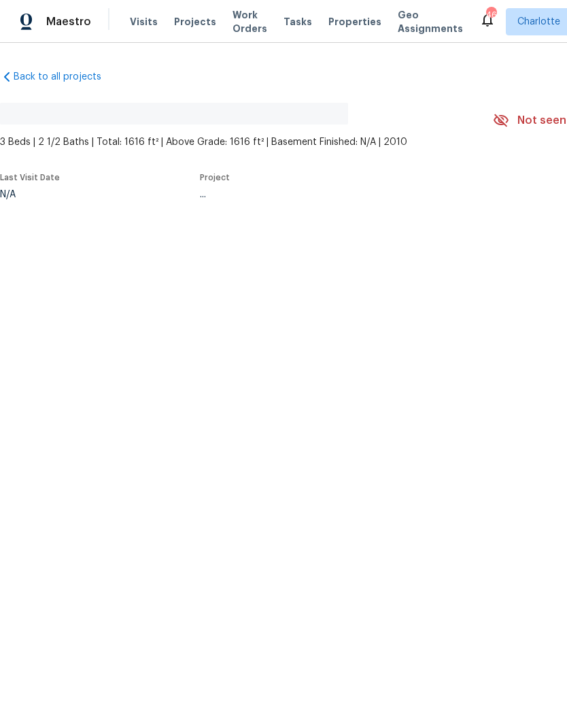 This screenshot has width=567, height=728. Describe the element at coordinates (539, 21) in the screenshot. I see `span: Charlotte` at that location.